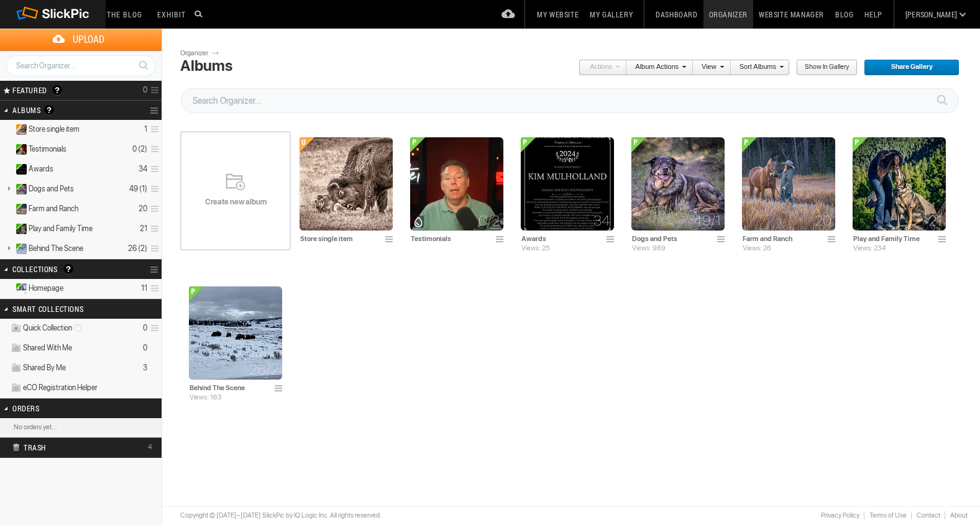 The height and width of the screenshot is (525, 980). Describe the element at coordinates (826, 67) in the screenshot. I see `a: Show in Gallery` at that location.